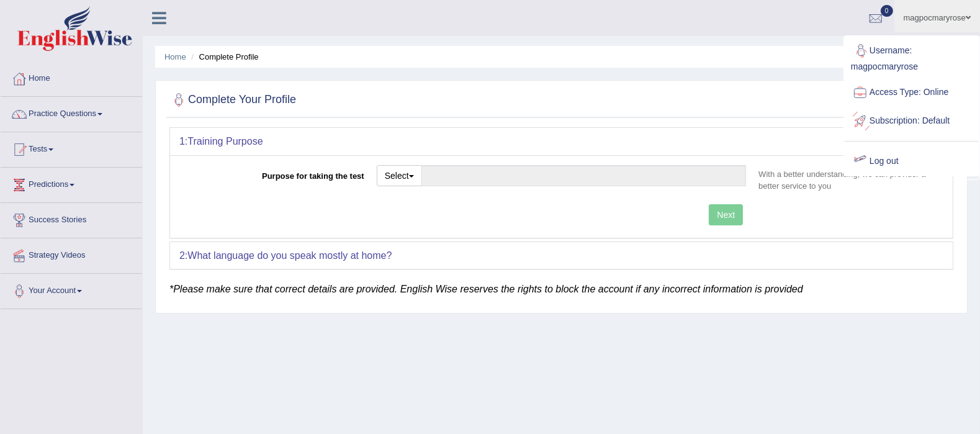  I want to click on a: Username: magpocmaryrose, so click(912, 57).